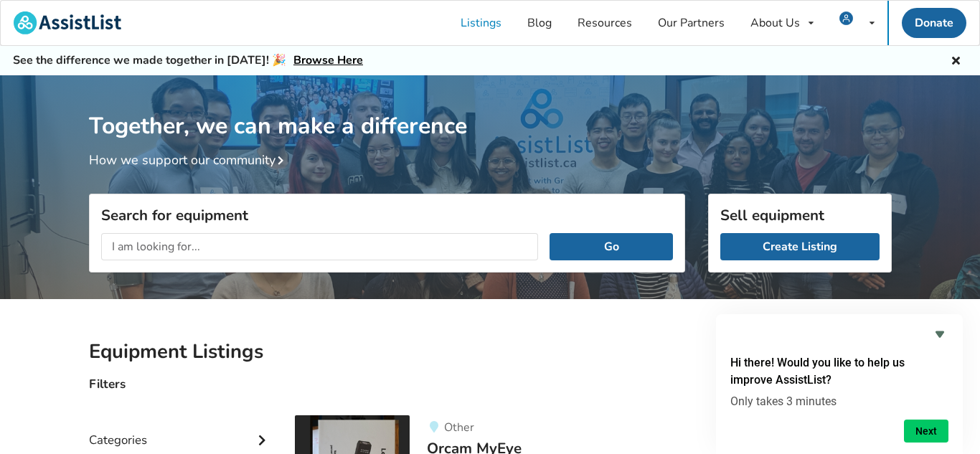  Describe the element at coordinates (926, 431) in the screenshot. I see `button: Next question` at that location.